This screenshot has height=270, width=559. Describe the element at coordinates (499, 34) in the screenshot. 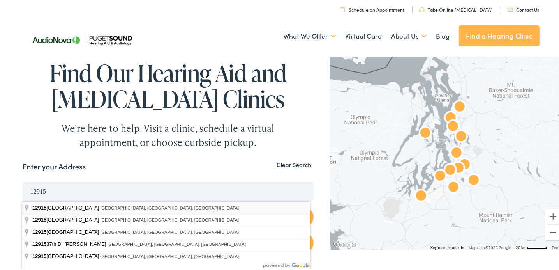

I see `a: Find a Hearing Clinic` at that location.